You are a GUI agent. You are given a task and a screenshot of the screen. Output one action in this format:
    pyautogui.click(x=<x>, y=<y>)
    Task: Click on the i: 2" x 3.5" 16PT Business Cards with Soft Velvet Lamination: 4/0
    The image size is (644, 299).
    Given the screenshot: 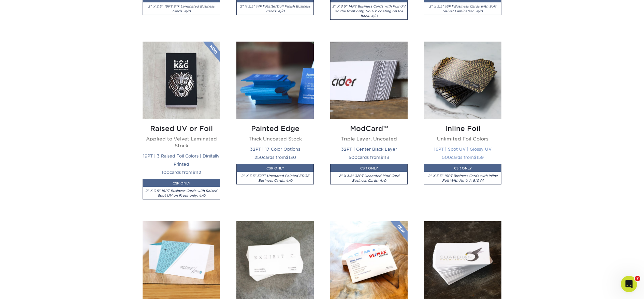 What is the action you would take?
    pyautogui.click(x=462, y=9)
    